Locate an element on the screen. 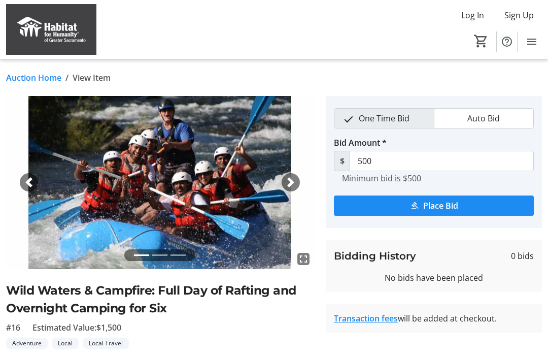 This screenshot has width=548, height=356. a: Transaction fees is located at coordinates (366, 318).